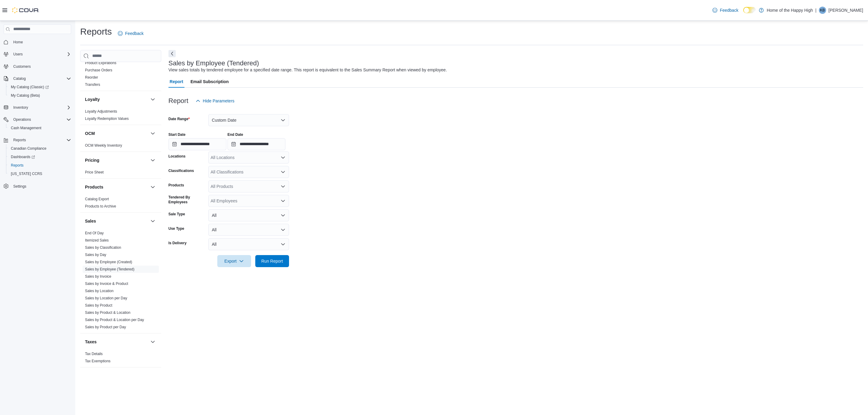 The image size is (868, 415). I want to click on input: Dark Mode, so click(750, 10).